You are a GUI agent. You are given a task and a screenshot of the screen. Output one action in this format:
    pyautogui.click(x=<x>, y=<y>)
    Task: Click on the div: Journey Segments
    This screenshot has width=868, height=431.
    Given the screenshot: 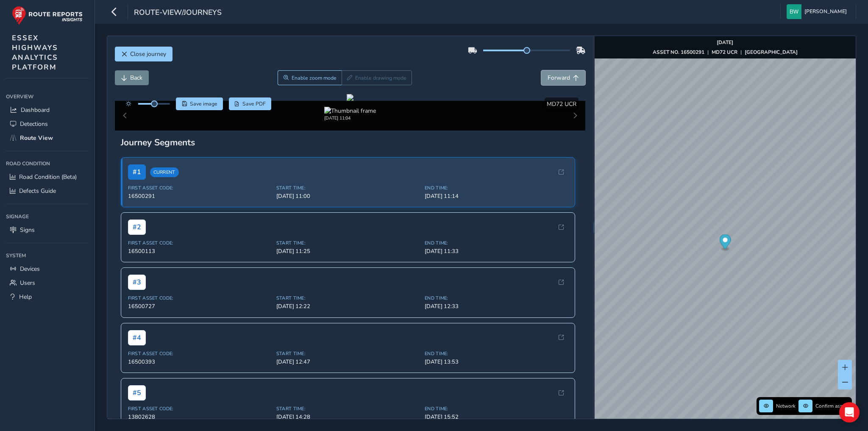 What is the action you would take?
    pyautogui.click(x=350, y=142)
    